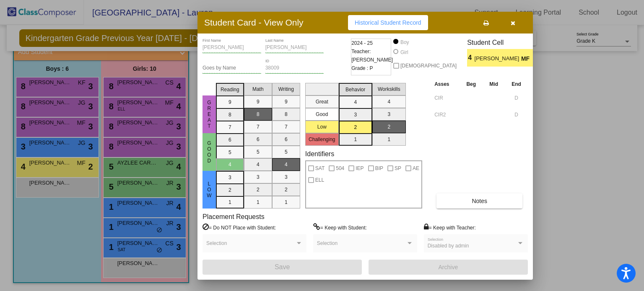 This screenshot has width=644, height=291. What do you see at coordinates (448, 267) in the screenshot?
I see `span: Archive` at bounding box center [448, 267].